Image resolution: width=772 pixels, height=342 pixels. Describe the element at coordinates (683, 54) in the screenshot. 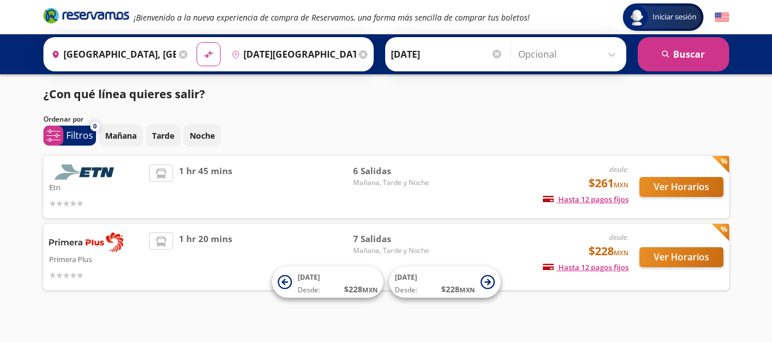

I see `button: Buscar` at that location.